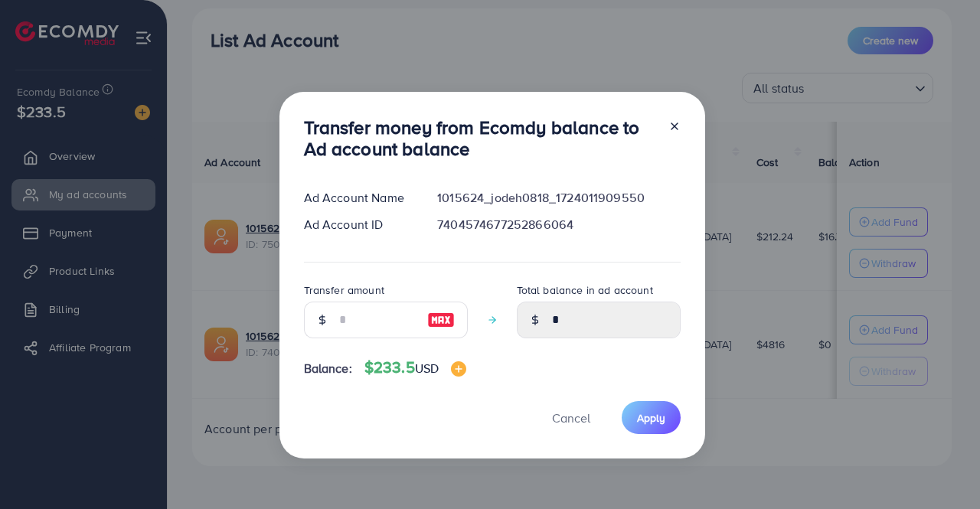 The image size is (980, 509). I want to click on div: Ad Account Name, so click(358, 198).